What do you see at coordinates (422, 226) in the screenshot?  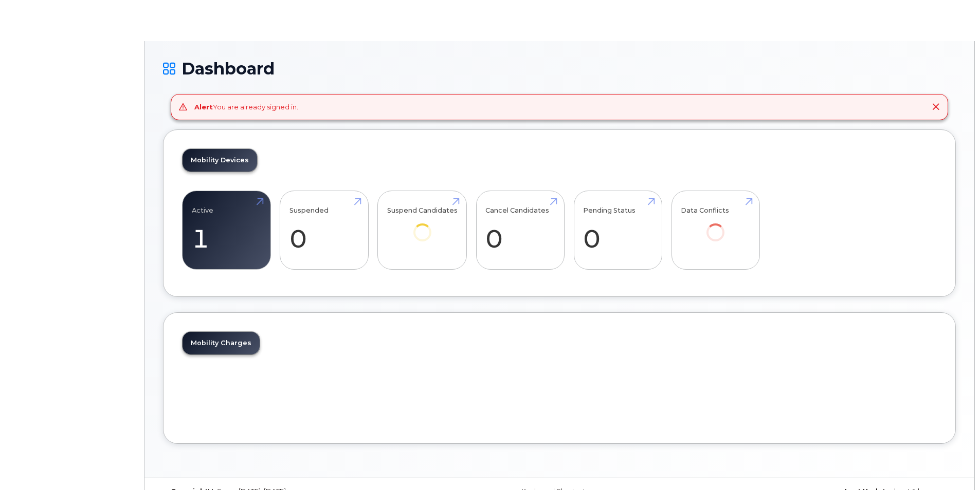 I see `a: Suspend Candidates` at bounding box center [422, 226].